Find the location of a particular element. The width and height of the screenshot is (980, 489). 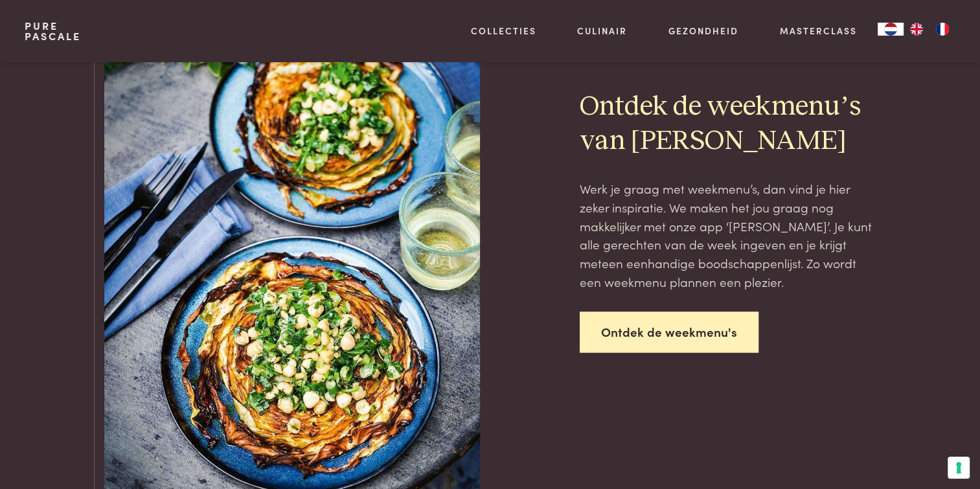

a: Collecties is located at coordinates (503, 31).